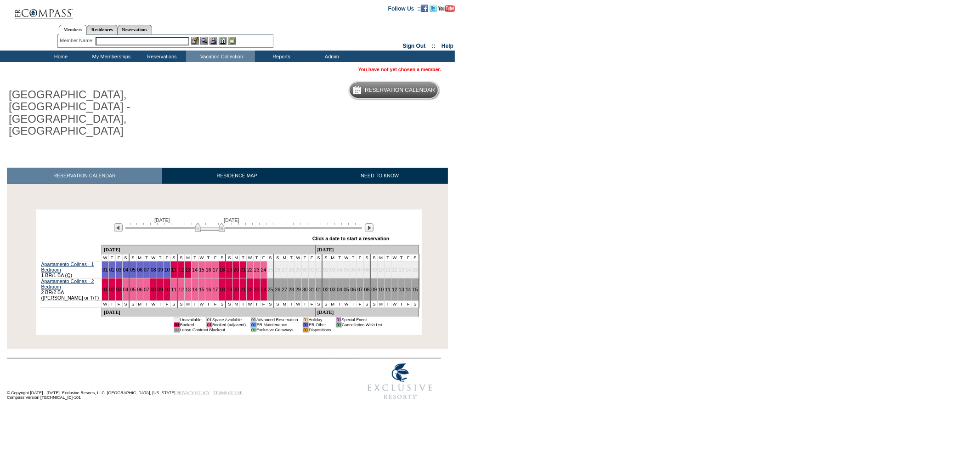  I want to click on a: 23, so click(257, 290).